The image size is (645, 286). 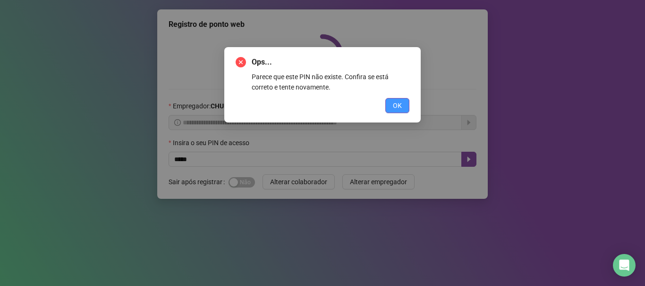 What do you see at coordinates (397, 106) in the screenshot?
I see `span: OK` at bounding box center [397, 106].